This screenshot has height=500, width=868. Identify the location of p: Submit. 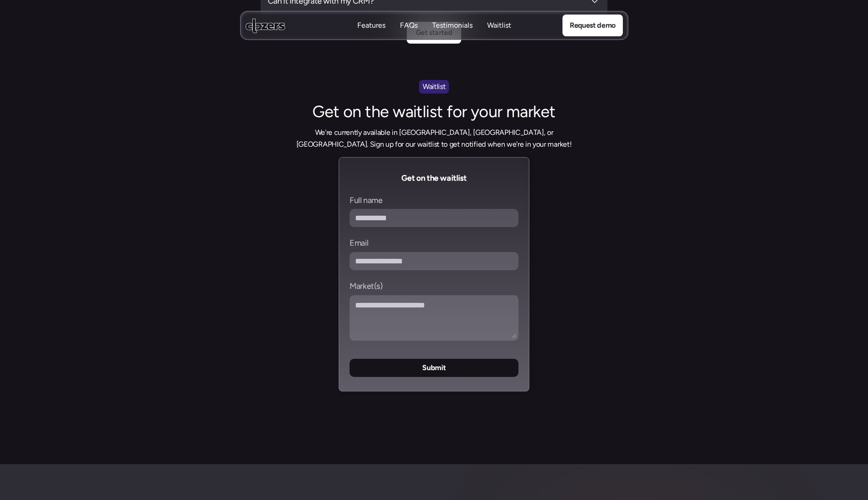
(433, 367).